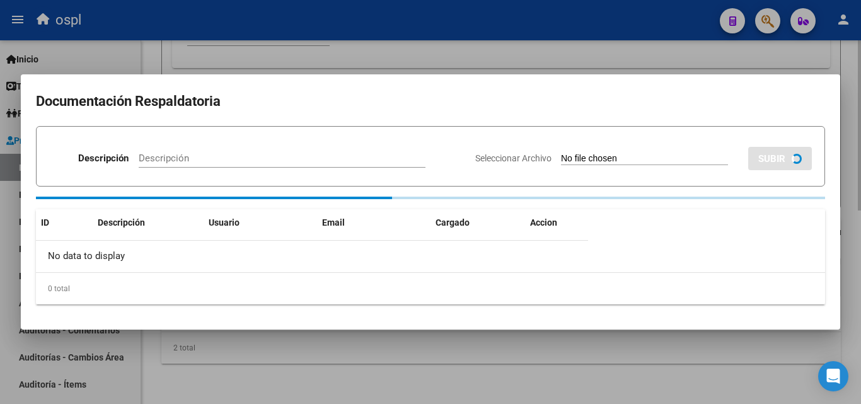 This screenshot has width=861, height=404. I want to click on span: Email, so click(333, 222).